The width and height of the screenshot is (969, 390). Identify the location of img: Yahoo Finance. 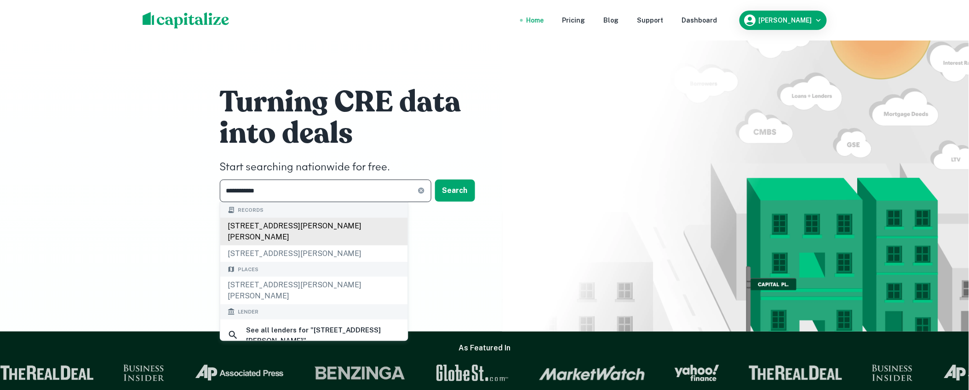
(688, 373).